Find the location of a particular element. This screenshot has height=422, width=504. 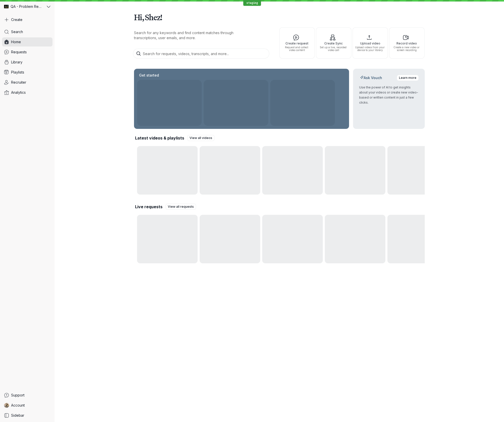

button: Create is located at coordinates (27, 20).